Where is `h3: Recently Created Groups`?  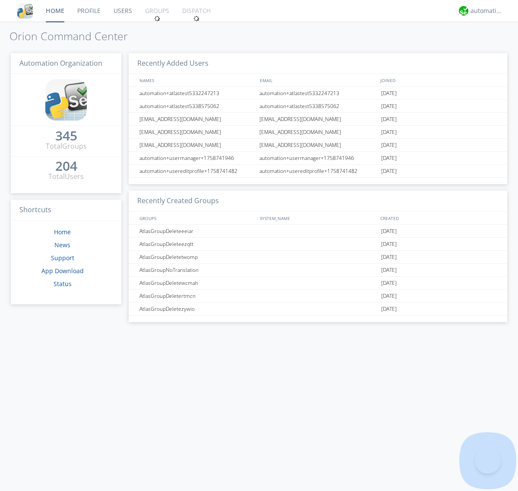
h3: Recently Created Groups is located at coordinates (318, 201).